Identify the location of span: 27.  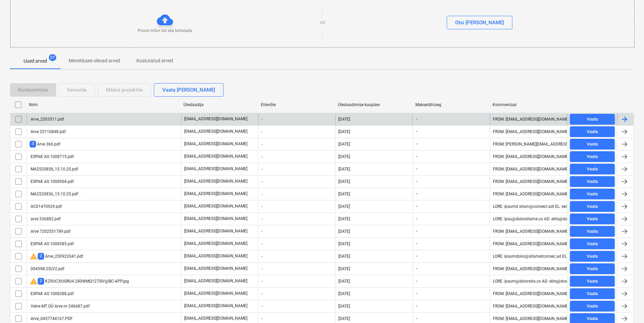
(52, 58).